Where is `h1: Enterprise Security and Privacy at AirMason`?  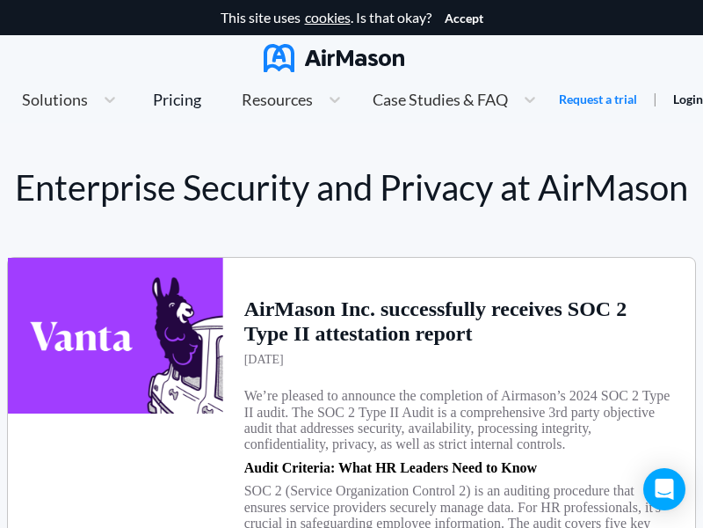
h1: Enterprise Security and Privacy at AirMason is located at coordinates (352, 187).